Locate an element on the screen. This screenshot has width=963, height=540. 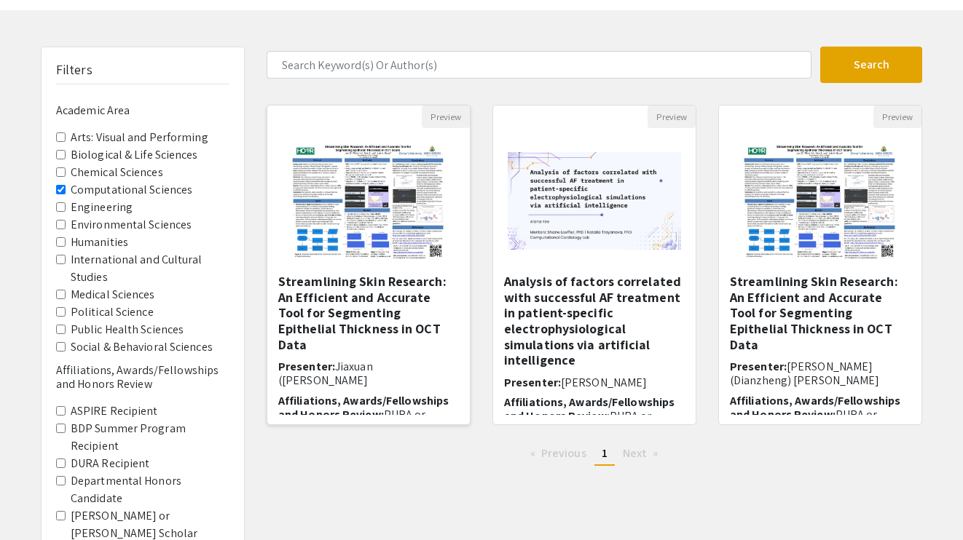
h5: Filters is located at coordinates (74, 70).